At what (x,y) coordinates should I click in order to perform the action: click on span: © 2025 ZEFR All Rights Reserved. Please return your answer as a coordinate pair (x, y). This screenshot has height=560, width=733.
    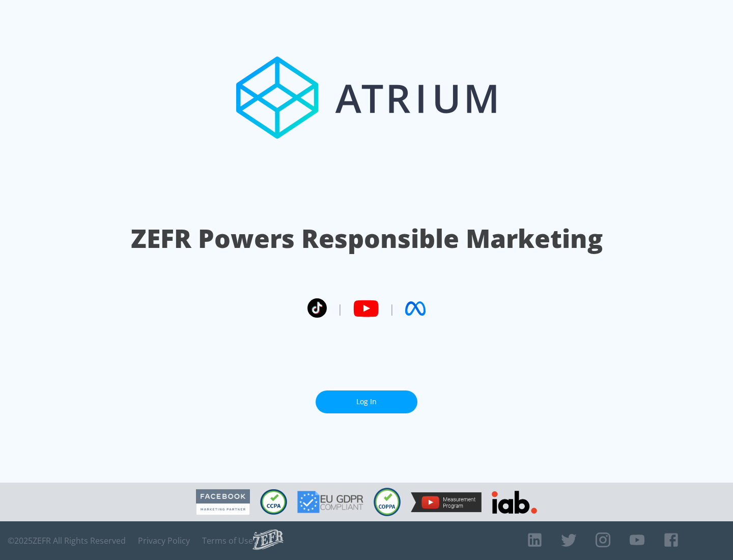
    Looking at the image, I should click on (67, 540).